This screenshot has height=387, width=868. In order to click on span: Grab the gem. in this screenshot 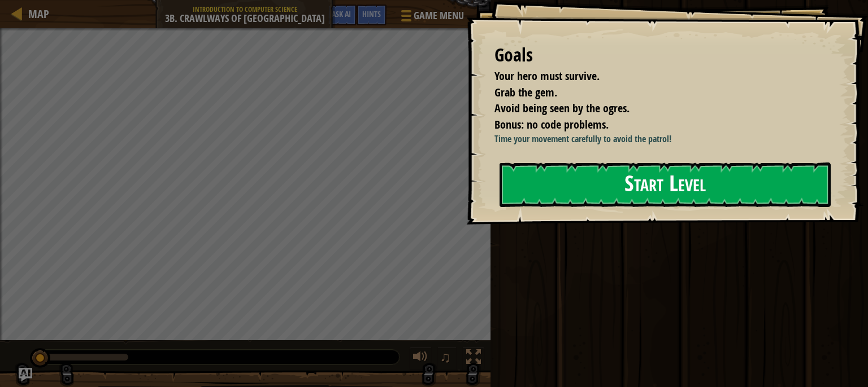, I will do `click(526, 92)`.